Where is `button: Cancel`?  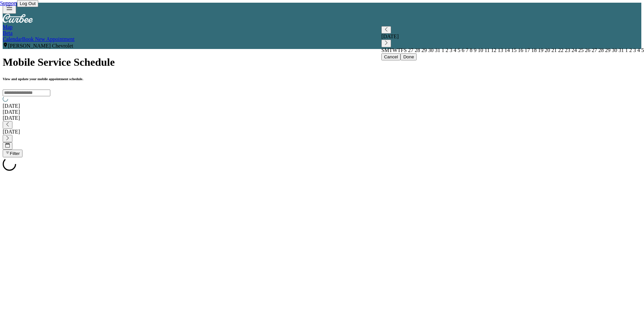
button: Cancel is located at coordinates (391, 57).